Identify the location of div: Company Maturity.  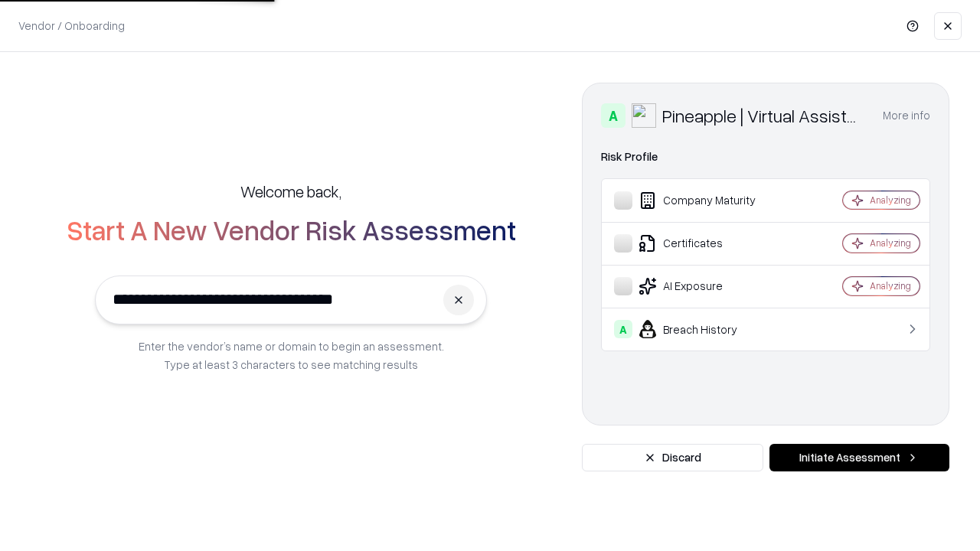
(705, 200).